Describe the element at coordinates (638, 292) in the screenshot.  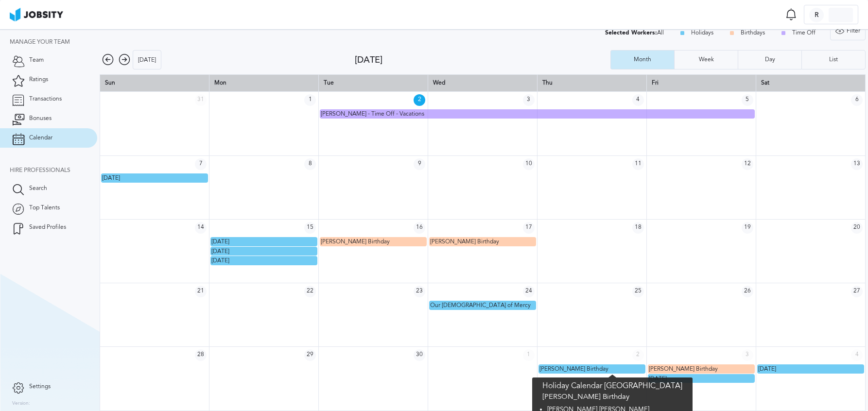
I see `span: 25` at that location.